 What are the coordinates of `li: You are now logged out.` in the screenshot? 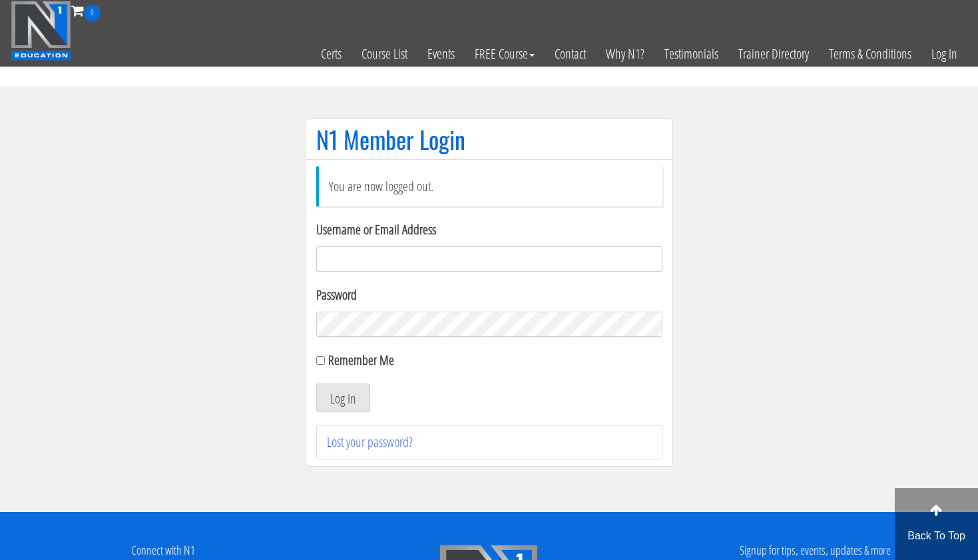 It's located at (489, 186).